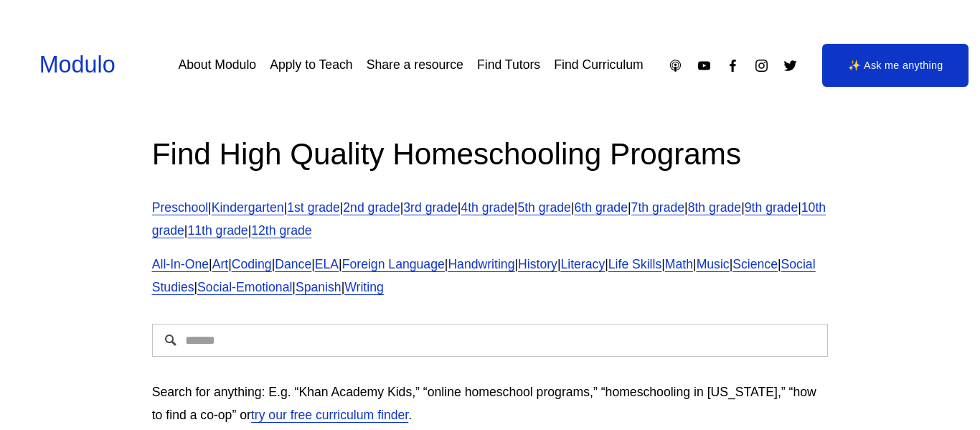 This screenshot has height=430, width=980. What do you see at coordinates (490, 340) in the screenshot?
I see `input: Search` at bounding box center [490, 340].